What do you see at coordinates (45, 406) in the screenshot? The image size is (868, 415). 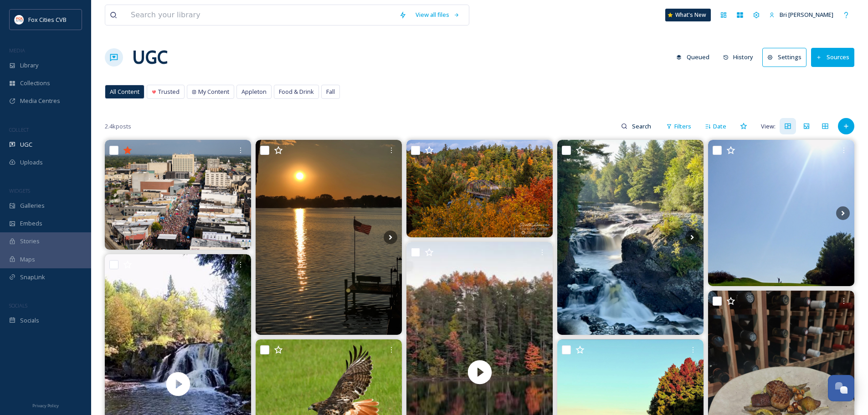 I see `span: Privacy Policy` at bounding box center [45, 406].